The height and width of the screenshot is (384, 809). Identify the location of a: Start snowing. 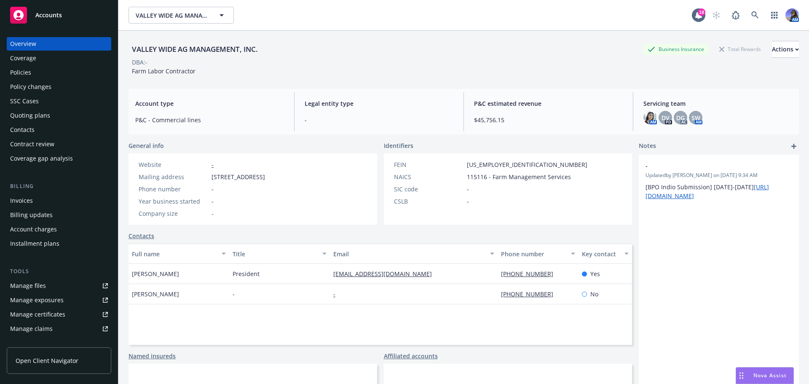
(716, 15).